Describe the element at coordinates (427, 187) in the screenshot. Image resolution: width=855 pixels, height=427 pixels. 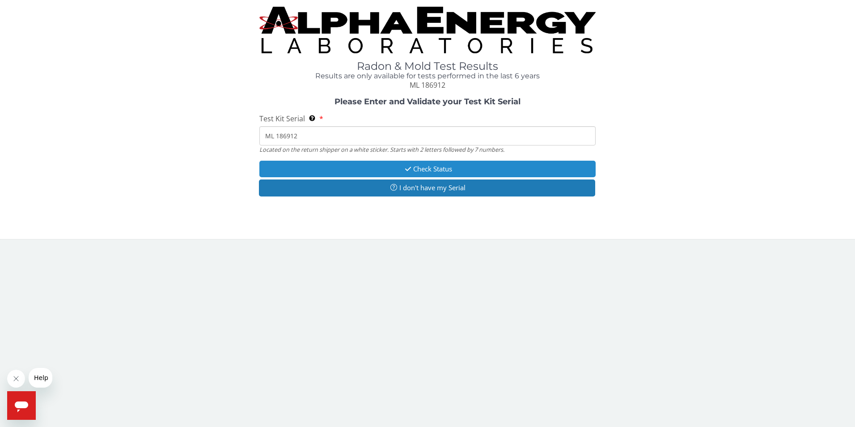
I see `button: I don't have my Serial` at that location.